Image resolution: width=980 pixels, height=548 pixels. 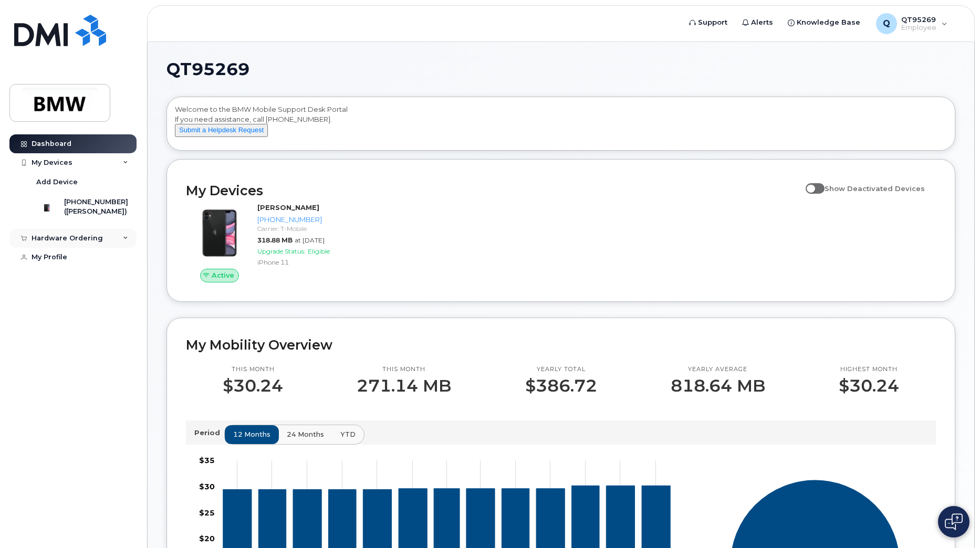 I want to click on img: iPhone_11.jpg, so click(x=220, y=233).